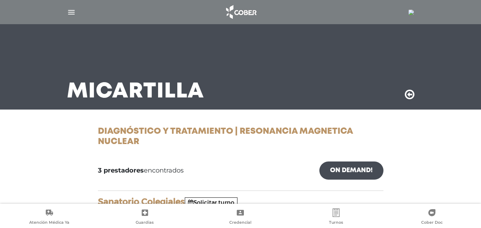 This screenshot has height=228, width=481. Describe the element at coordinates (411, 12) in the screenshot. I see `img: 3466` at that location.